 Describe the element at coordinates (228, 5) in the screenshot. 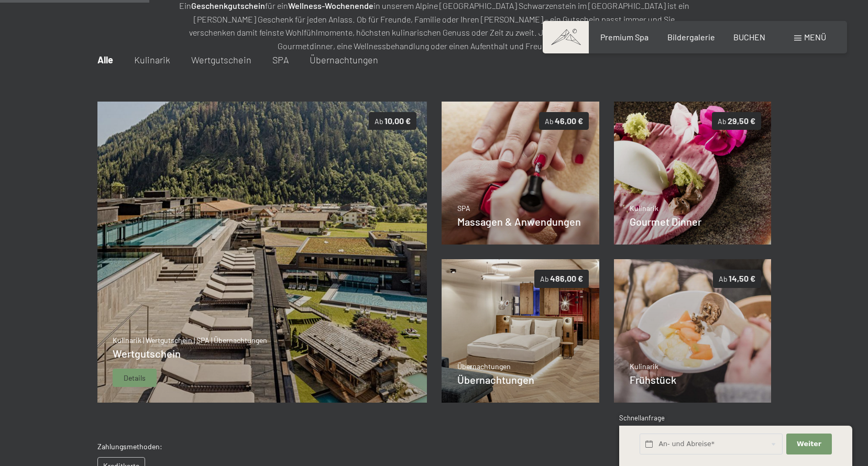

I see `strong: Geschenkgutschein` at that location.